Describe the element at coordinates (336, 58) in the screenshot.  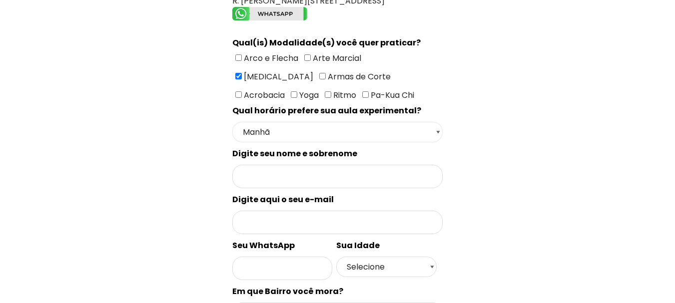
I see `span: Arte Marcial` at that location.